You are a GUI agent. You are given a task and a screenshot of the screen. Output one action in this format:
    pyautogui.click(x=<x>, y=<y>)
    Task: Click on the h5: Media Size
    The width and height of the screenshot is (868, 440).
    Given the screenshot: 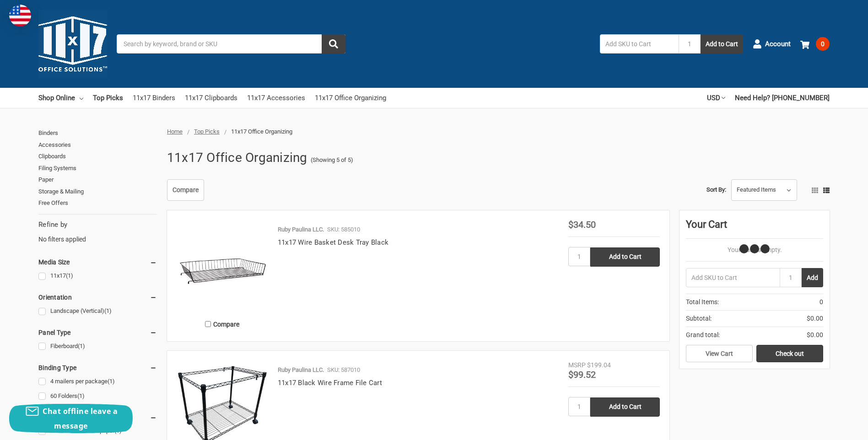 What is the action you would take?
    pyautogui.click(x=98, y=262)
    